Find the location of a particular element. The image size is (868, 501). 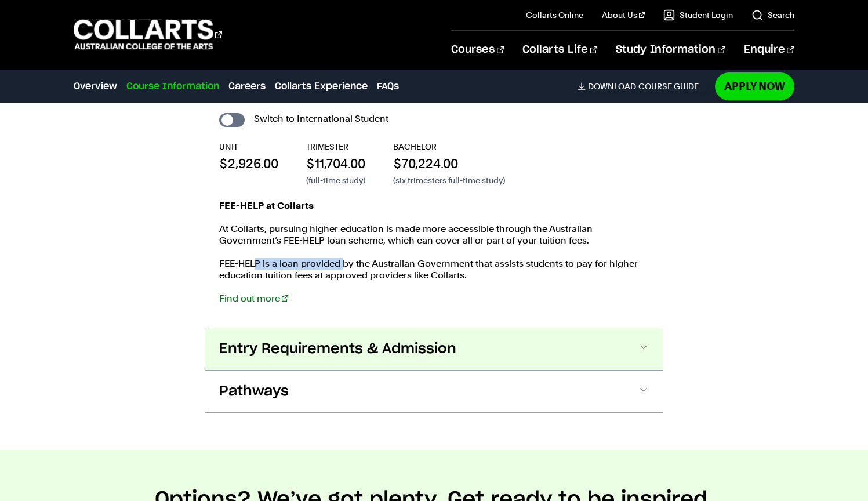

div: Fees & Scholarships is located at coordinates (434, 196).